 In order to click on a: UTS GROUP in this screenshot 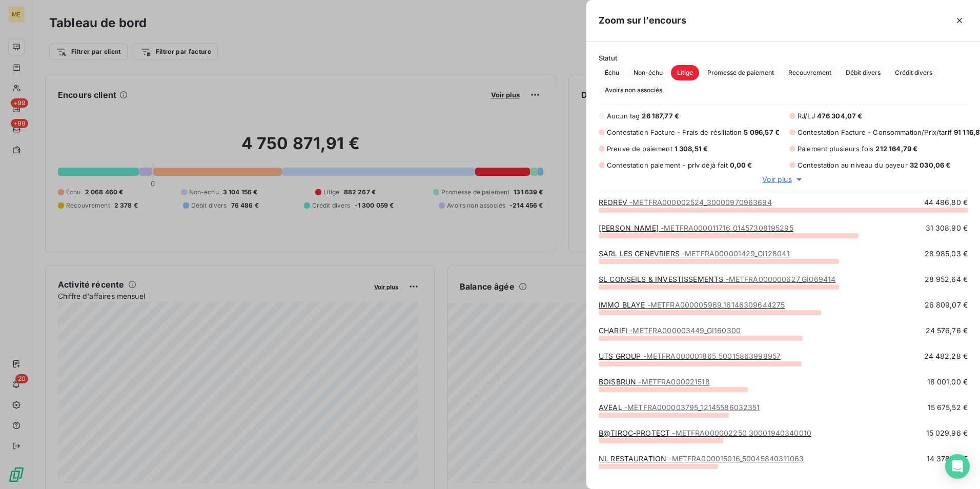, I will do `click(690, 356)`.